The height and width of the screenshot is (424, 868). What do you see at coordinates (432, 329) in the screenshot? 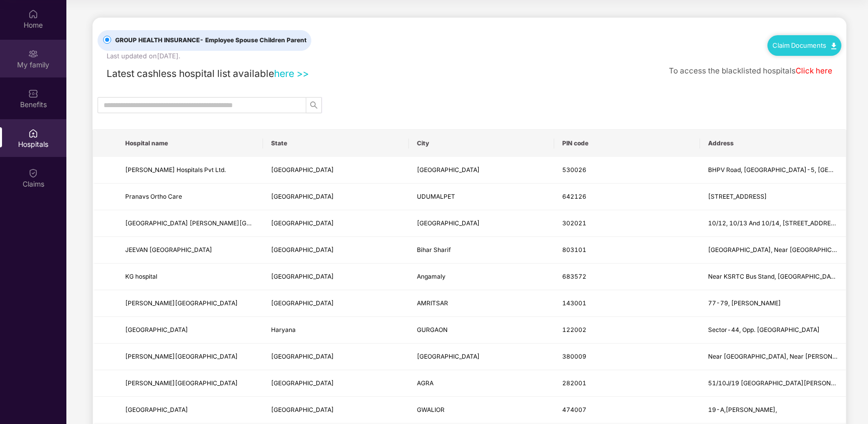
I see `span: GURGAON` at bounding box center [432, 329].